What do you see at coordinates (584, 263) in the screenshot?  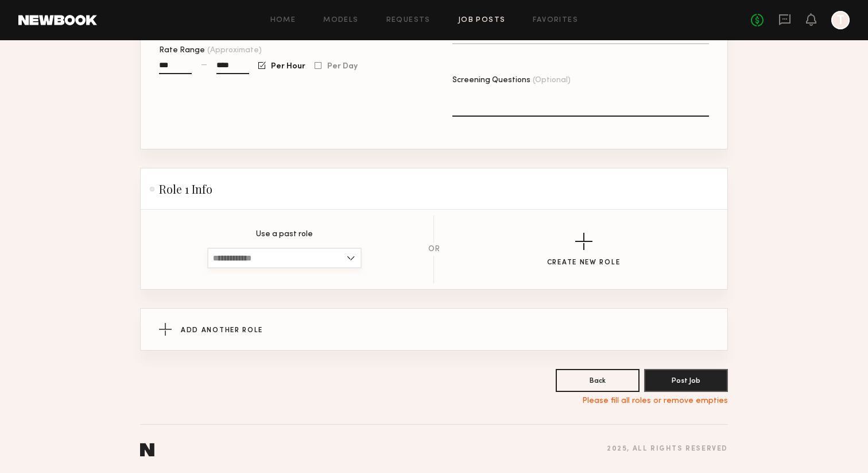 I see `div: Create New Role` at bounding box center [584, 263].